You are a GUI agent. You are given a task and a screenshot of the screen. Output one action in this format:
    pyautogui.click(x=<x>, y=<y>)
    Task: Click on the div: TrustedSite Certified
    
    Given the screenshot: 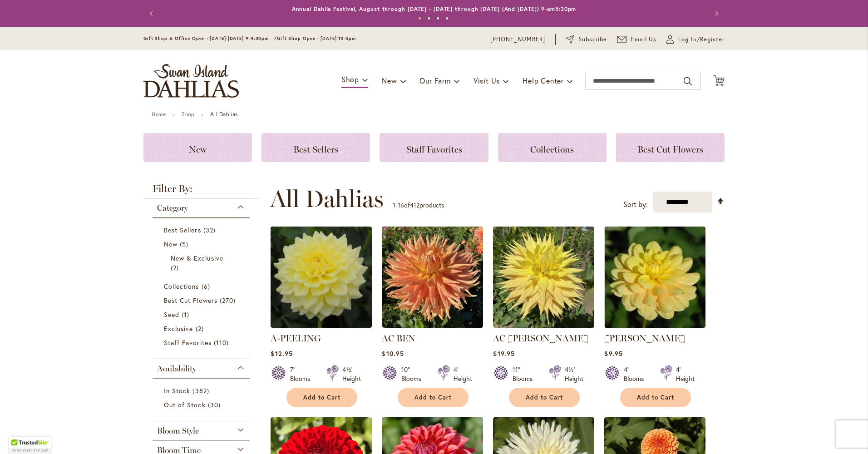 What is the action you would take?
    pyautogui.click(x=30, y=446)
    